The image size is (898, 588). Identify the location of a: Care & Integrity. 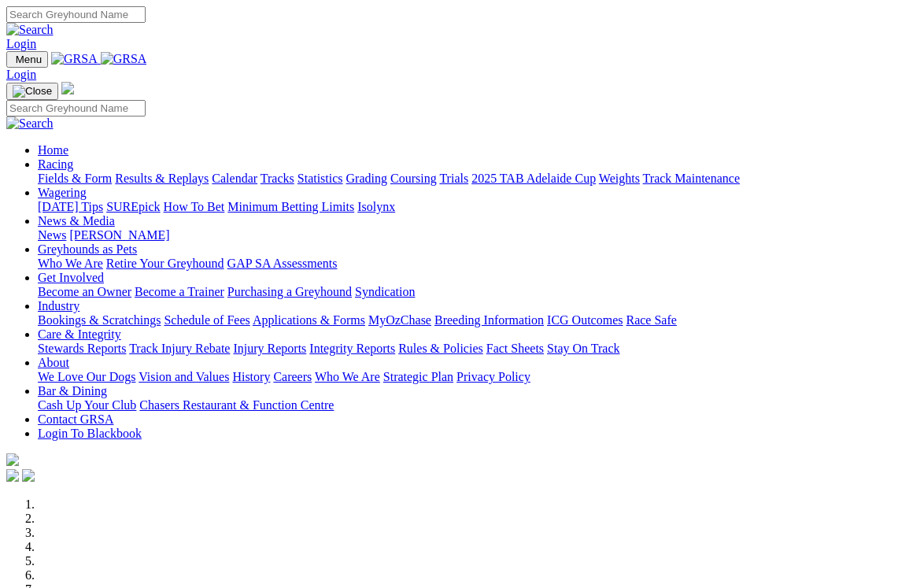
(79, 334).